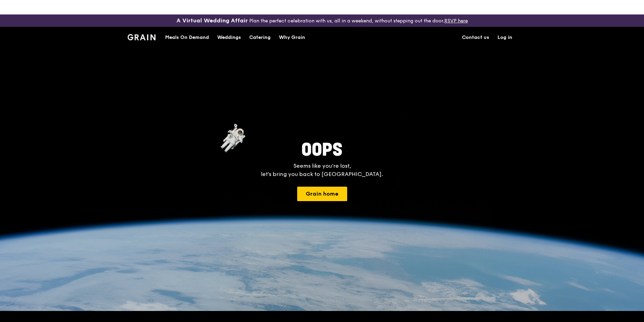  I want to click on img: Grain, so click(141, 37).